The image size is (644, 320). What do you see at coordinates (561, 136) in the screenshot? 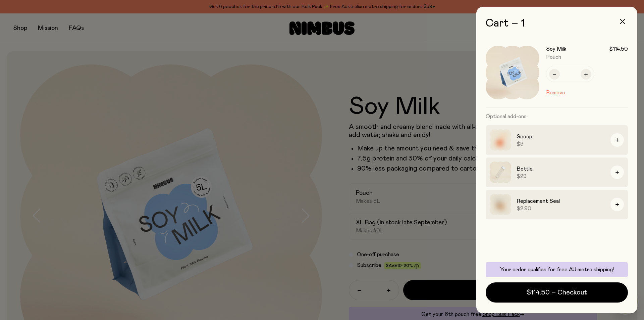
I see `h3: Scoop` at bounding box center [561, 136].